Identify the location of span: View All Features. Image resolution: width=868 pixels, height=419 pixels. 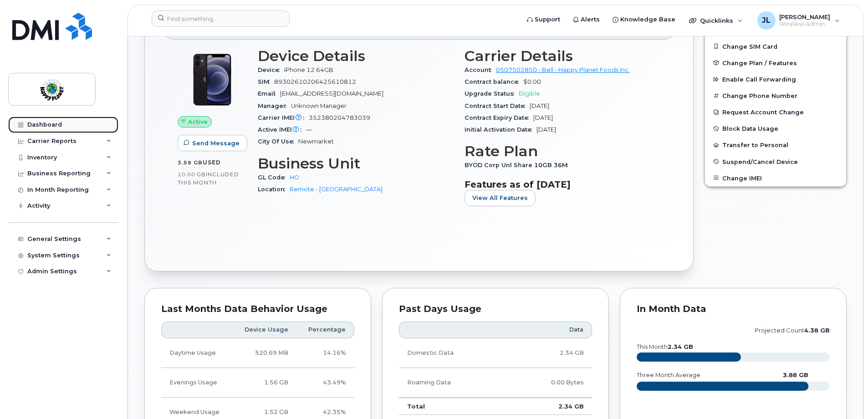
(500, 198).